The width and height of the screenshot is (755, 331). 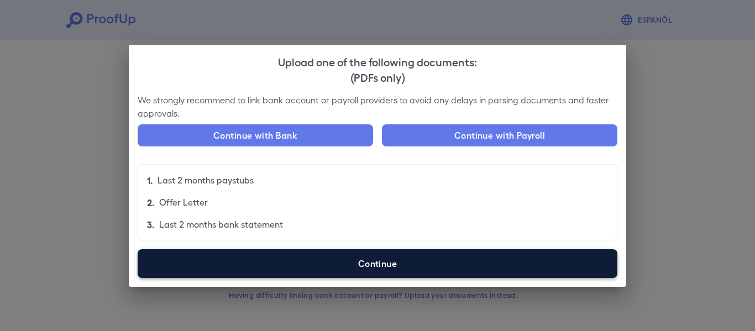 What do you see at coordinates (151, 225) in the screenshot?
I see `p: 3.` at bounding box center [151, 225].